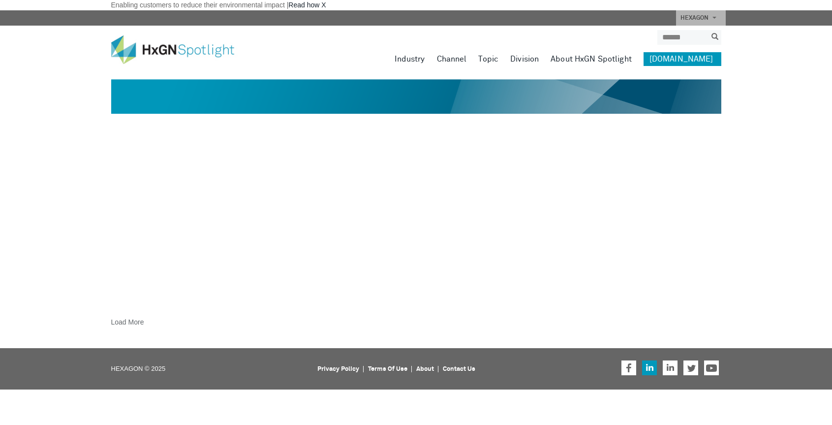 This screenshot has height=425, width=832. What do you see at coordinates (525, 59) in the screenshot?
I see `a: Division` at bounding box center [525, 59].